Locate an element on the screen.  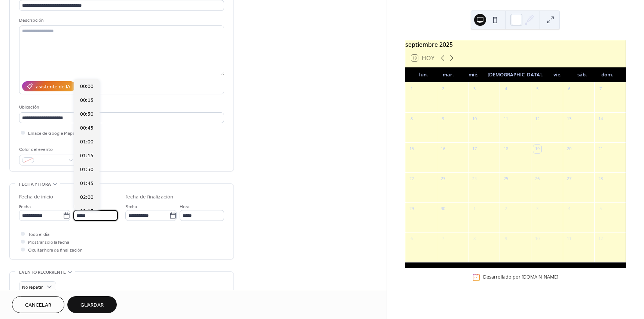
div: Fecha de inicio is located at coordinates (36, 197).